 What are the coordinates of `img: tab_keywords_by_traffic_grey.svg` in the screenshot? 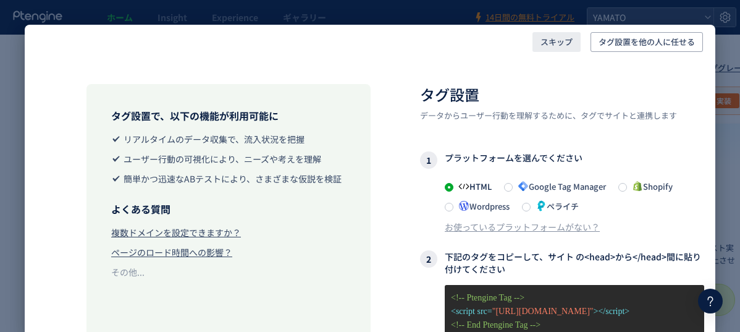 It's located at (135, 78).